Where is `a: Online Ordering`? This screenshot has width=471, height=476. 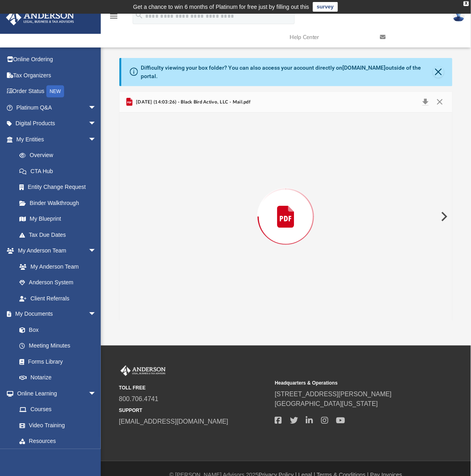 a: Online Ordering is located at coordinates (57, 60).